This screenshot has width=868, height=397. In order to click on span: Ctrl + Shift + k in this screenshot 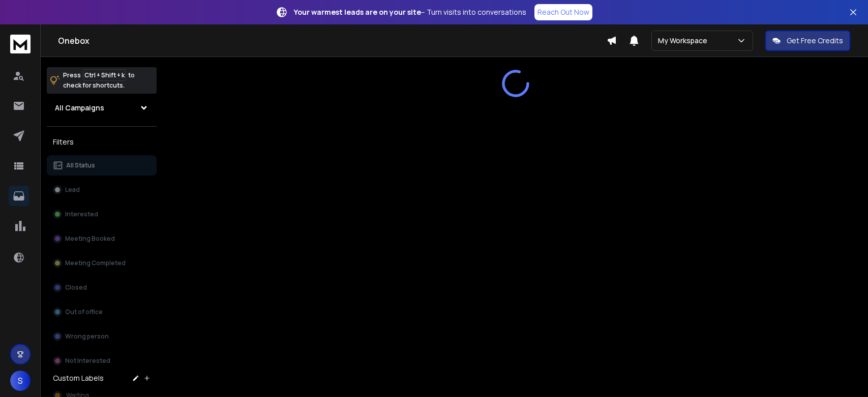, I will do `click(104, 75)`.